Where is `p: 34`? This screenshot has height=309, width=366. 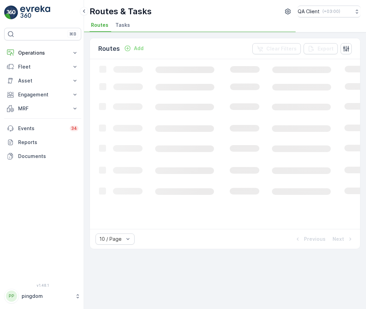
p: 34 is located at coordinates (74, 129).